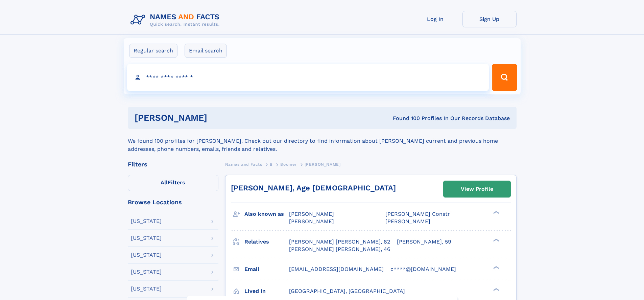 The image size is (644, 300). I want to click on h3: Email, so click(266, 269).